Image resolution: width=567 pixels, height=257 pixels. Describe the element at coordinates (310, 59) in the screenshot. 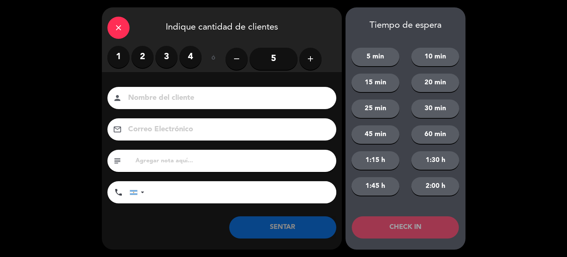

I see `button: add` at that location.